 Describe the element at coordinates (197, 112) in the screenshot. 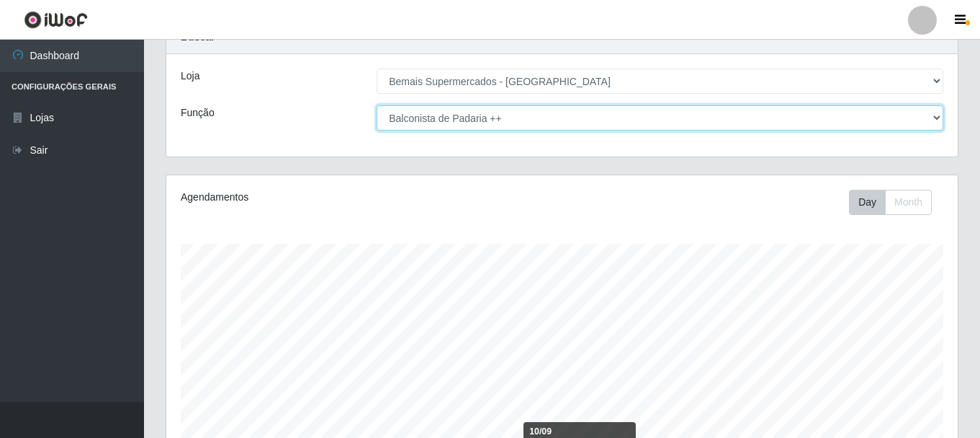

I see `label: Função` at that location.